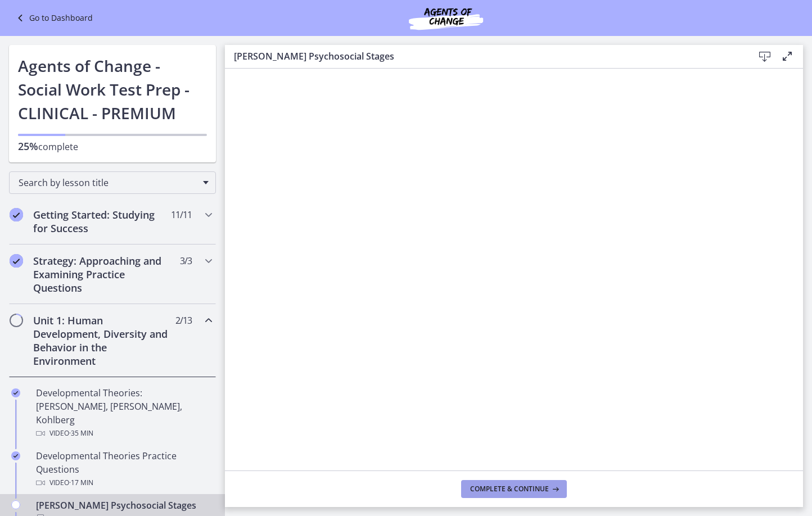  I want to click on span: Complete & continue, so click(510, 489).